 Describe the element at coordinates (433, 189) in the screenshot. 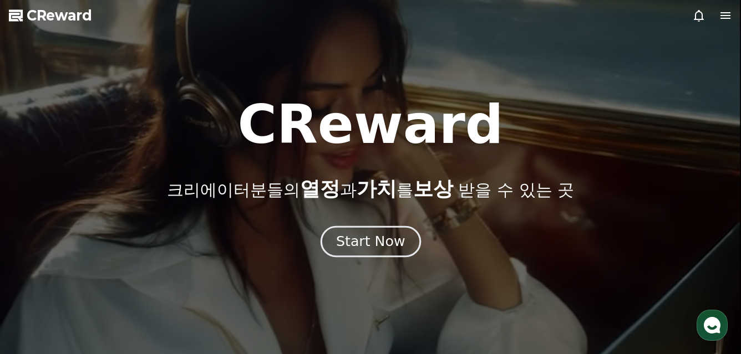

I see `span: 보상` at that location.